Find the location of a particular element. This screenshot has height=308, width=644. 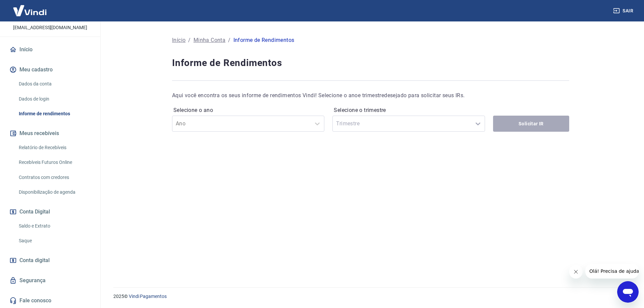

a: Informe de rendimentos is located at coordinates (54, 114).